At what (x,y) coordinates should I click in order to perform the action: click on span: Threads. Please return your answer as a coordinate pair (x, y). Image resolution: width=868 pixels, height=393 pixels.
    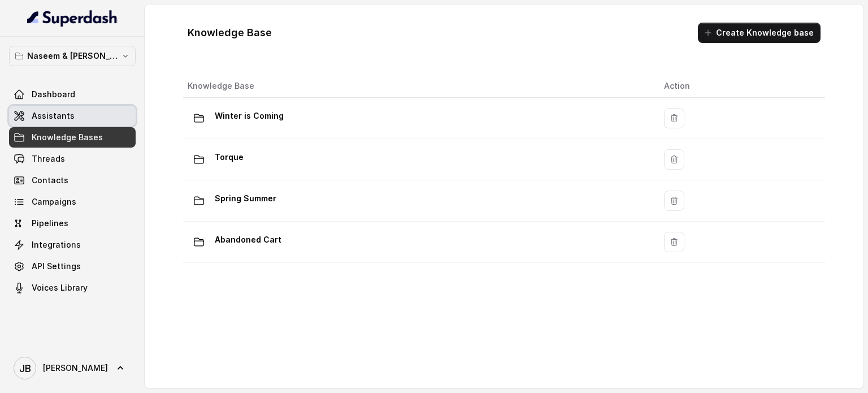
    Looking at the image, I should click on (48, 159).